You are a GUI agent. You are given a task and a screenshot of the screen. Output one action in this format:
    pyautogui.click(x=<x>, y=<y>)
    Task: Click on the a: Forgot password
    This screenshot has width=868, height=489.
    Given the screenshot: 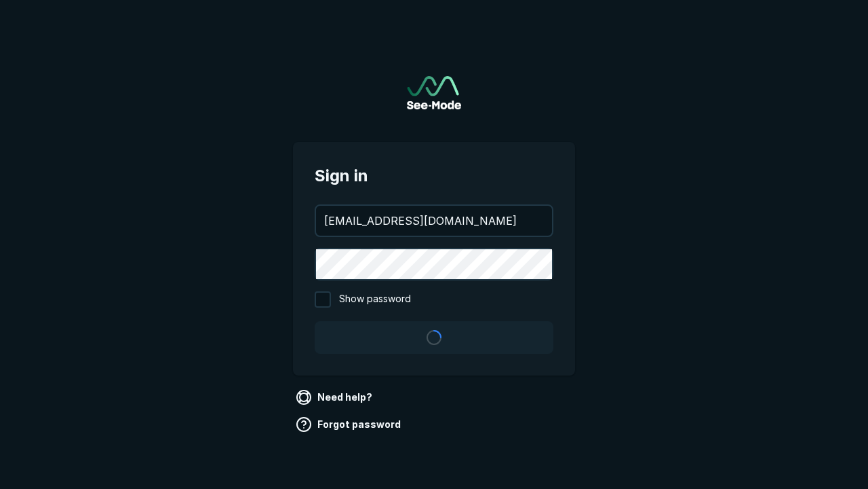 What is the action you would take?
    pyautogui.click(x=350, y=424)
    